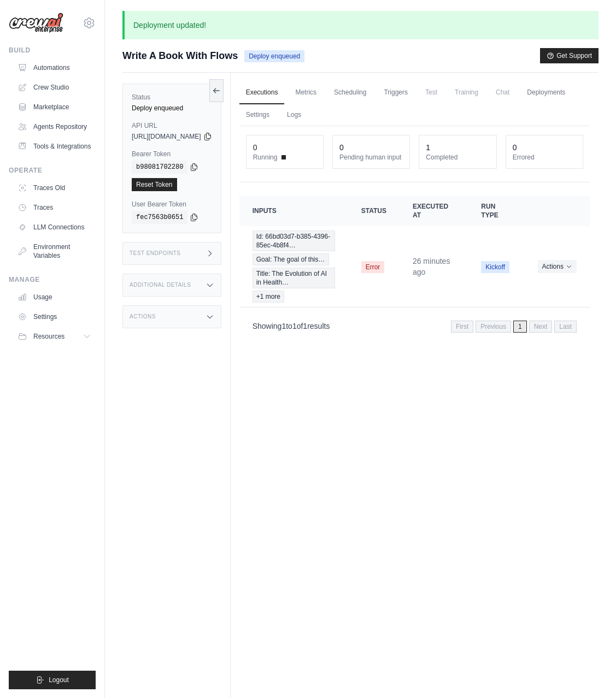  Describe the element at coordinates (431, 92) in the screenshot. I see `span: Test` at that location.